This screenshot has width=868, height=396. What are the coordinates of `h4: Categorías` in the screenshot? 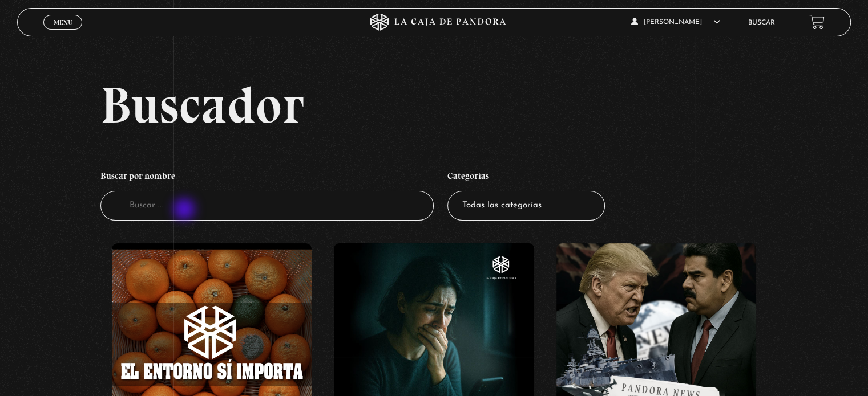 It's located at (526, 178).